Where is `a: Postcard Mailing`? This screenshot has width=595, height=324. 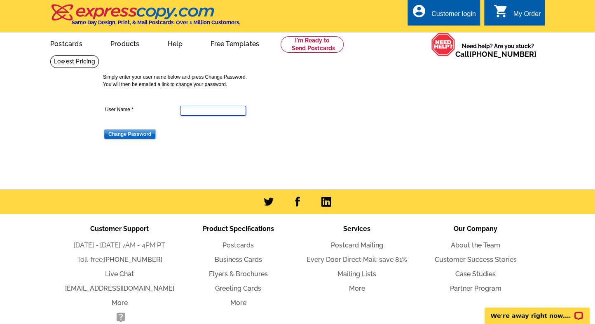 a: Postcard Mailing is located at coordinates (357, 245).